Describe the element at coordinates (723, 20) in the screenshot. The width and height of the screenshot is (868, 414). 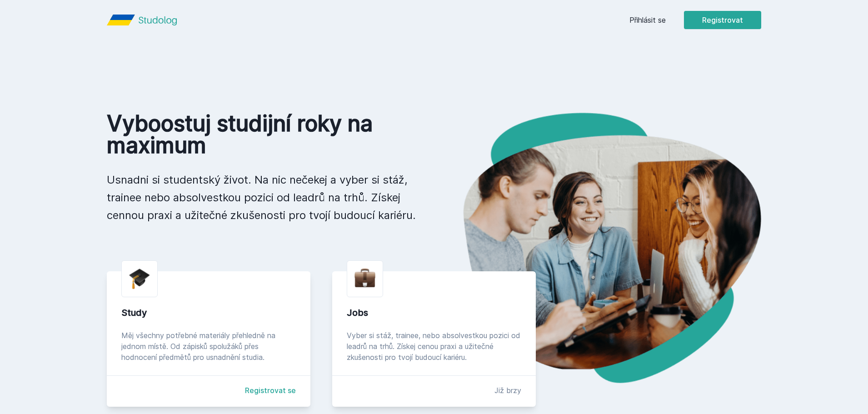
I see `a: Registrovat` at that location.